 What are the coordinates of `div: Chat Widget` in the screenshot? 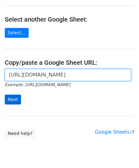 It's located at (123, 153).